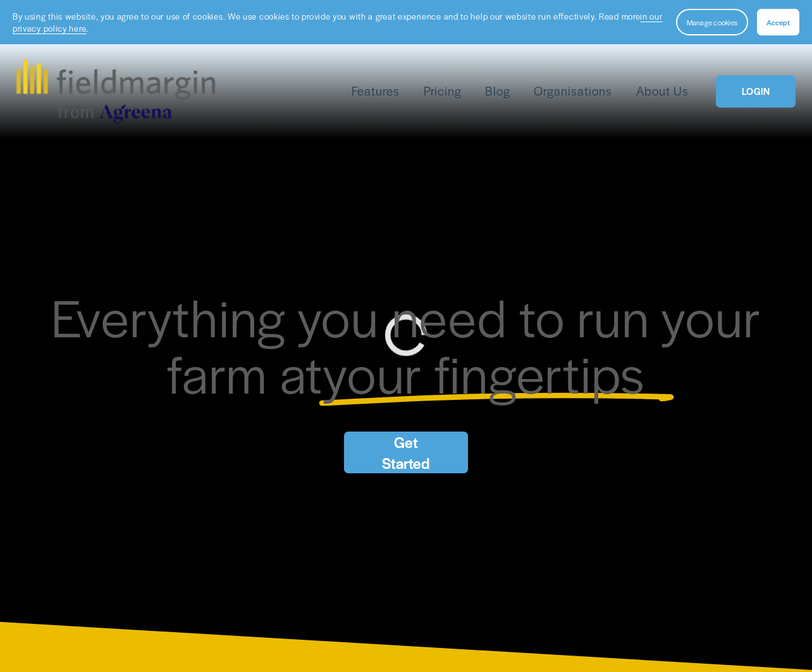 This screenshot has width=812, height=672. Describe the element at coordinates (484, 372) in the screenshot. I see `span: your fingertips` at that location.